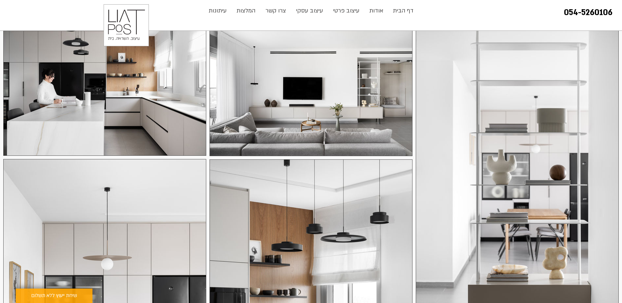  What do you see at coordinates (246, 11) in the screenshot?
I see `p: המלצות` at bounding box center [246, 11].